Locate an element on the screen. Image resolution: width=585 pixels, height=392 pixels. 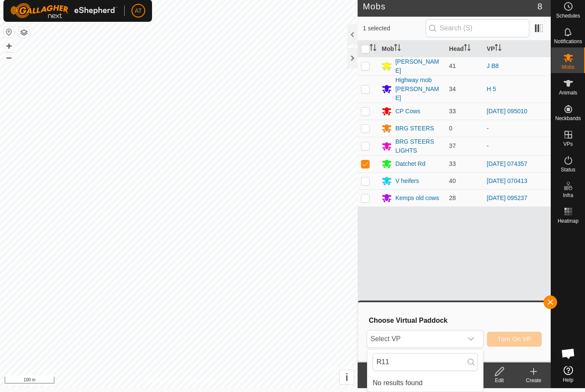
span: 40 is located at coordinates (452, 181).